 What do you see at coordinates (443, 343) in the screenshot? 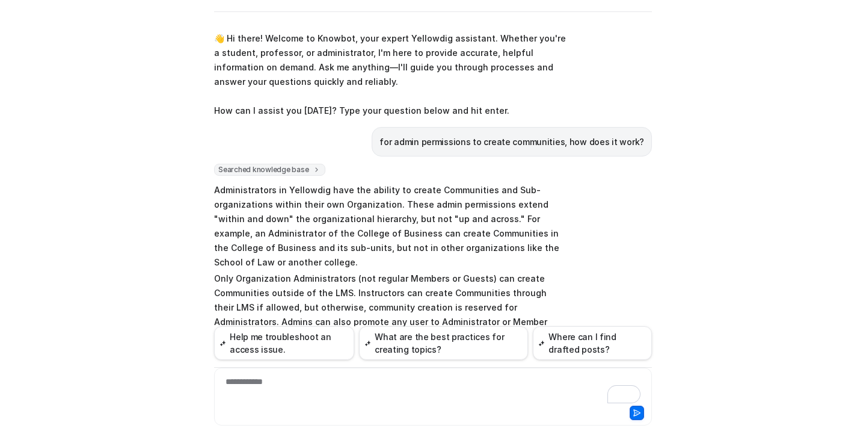
I see `button: What are the best practices for creating topics?` at bounding box center [443, 343].